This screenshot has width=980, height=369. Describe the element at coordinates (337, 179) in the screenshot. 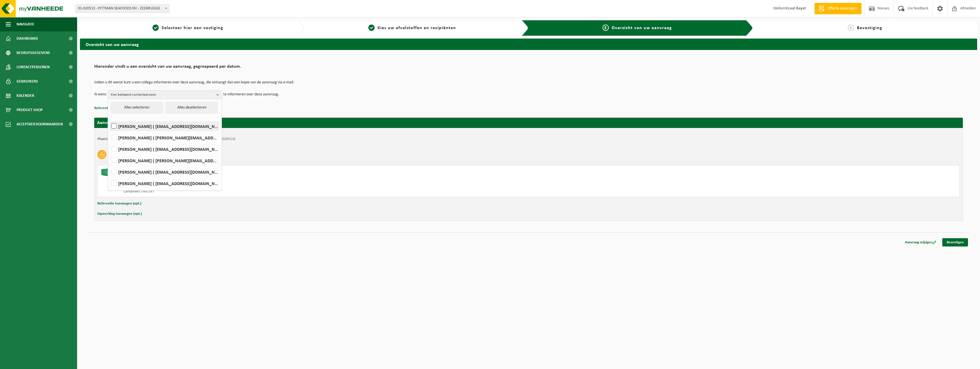

I see `div: Ophalen en plaatsen lege container` at that location.